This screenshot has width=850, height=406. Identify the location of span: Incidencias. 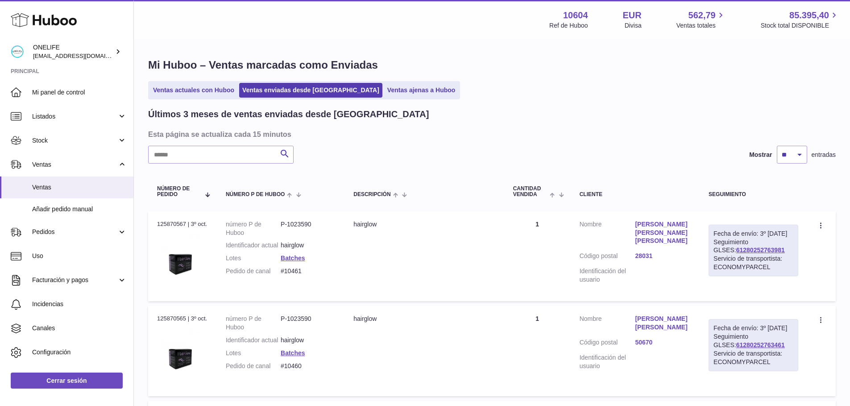
(79, 304).